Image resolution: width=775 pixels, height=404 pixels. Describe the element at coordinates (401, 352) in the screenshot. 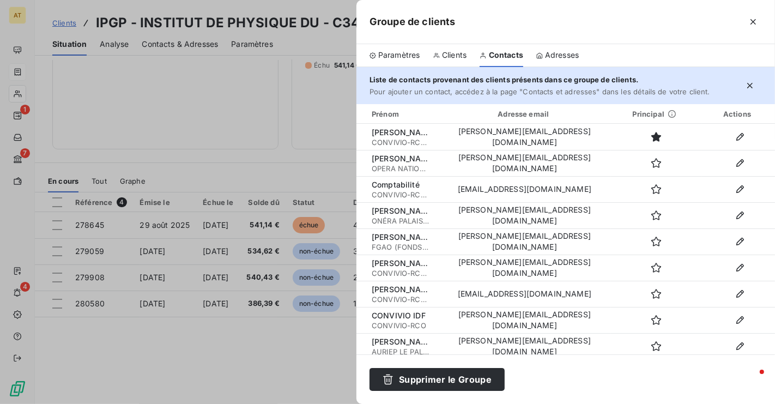

I see `span: AURIEP LE PALATIS DE MONTROUGE` at that location.